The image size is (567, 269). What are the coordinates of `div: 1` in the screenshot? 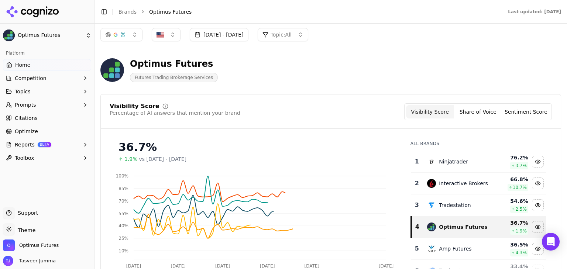 It's located at (417, 162).